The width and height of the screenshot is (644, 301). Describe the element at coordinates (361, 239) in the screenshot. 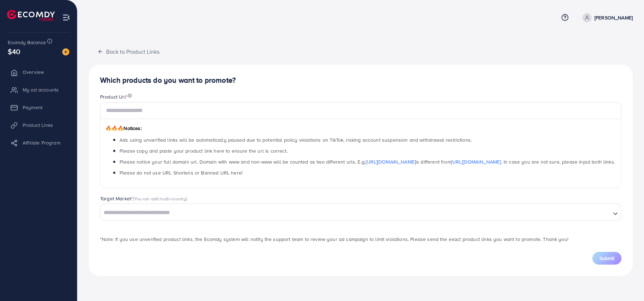

I see `p: *Note: If you use unverified product links, the Ecomdy system will notify the support team to rev...` at that location.